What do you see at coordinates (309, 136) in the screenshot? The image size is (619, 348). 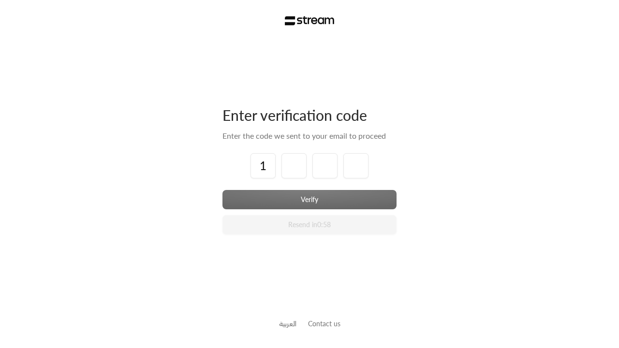 I see `div: Enter the code we sent to your email to proceed` at bounding box center [309, 136].